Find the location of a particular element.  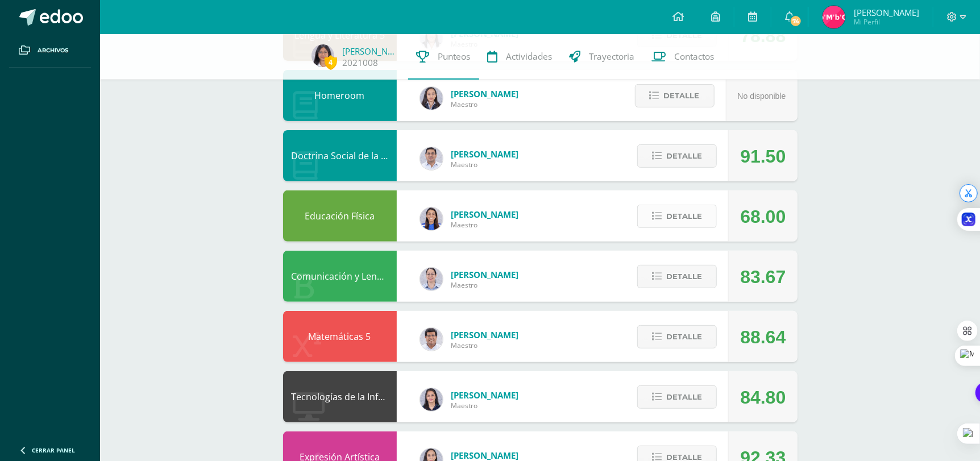

span: Trayectoria is located at coordinates (612, 56).